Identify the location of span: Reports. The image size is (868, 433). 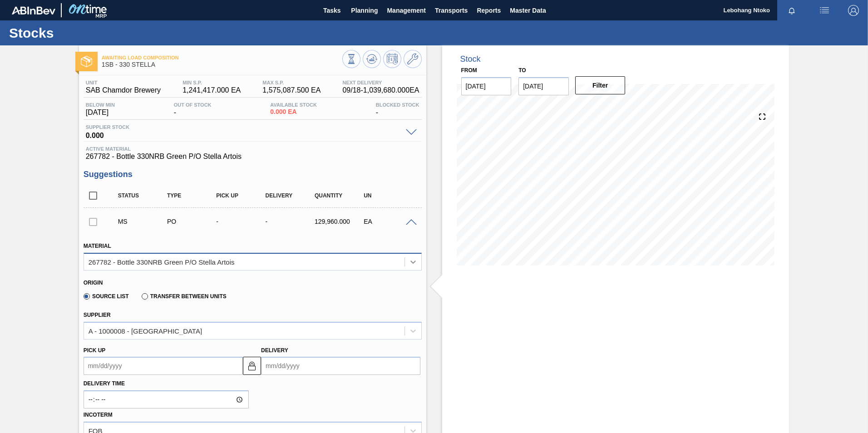
(488, 10).